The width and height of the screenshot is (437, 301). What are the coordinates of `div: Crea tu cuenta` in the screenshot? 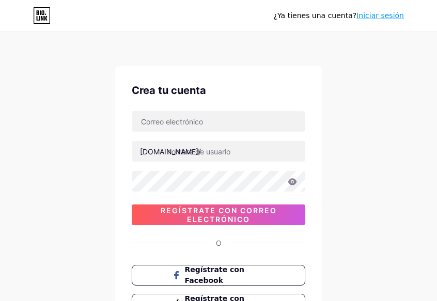 It's located at (219, 90).